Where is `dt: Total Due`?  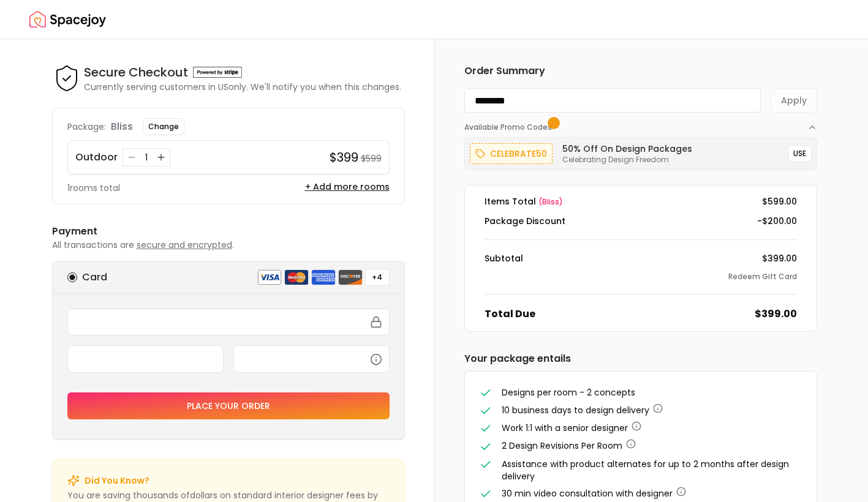 dt: Total Due is located at coordinates (509, 314).